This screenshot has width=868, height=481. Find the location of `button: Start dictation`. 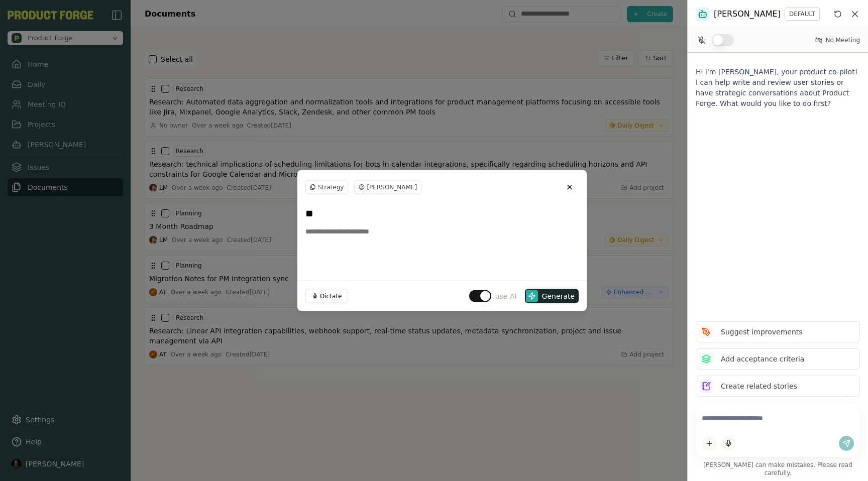

button: Start dictation is located at coordinates (729, 443).